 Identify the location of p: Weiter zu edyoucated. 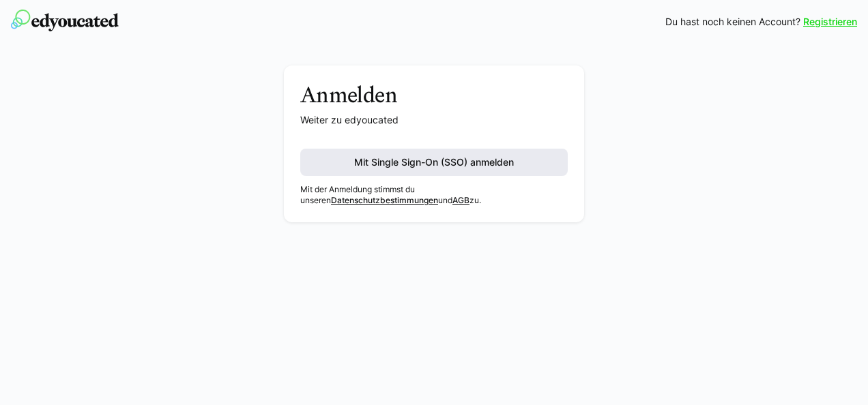
(434, 120).